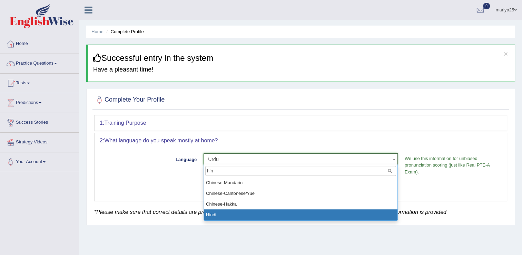 The image size is (522, 255). What do you see at coordinates (451, 165) in the screenshot?
I see `p: We use this information for unbiased pronunciation scoring (just like Real PTE-A Exam).` at bounding box center [451, 165].